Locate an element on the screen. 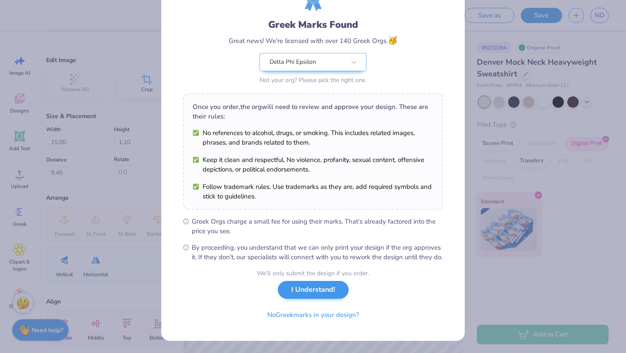 Image resolution: width=626 pixels, height=353 pixels. span: By proceeding, you understand that we can only print your design if the org approves it. If they ... is located at coordinates (317, 253).